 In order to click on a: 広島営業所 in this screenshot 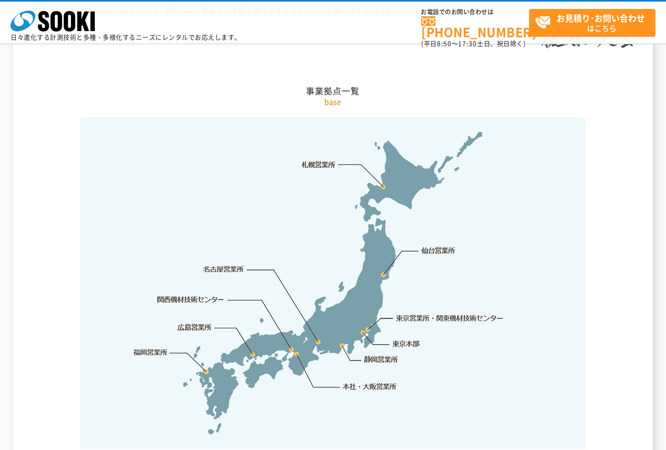, I will do `click(195, 327)`.